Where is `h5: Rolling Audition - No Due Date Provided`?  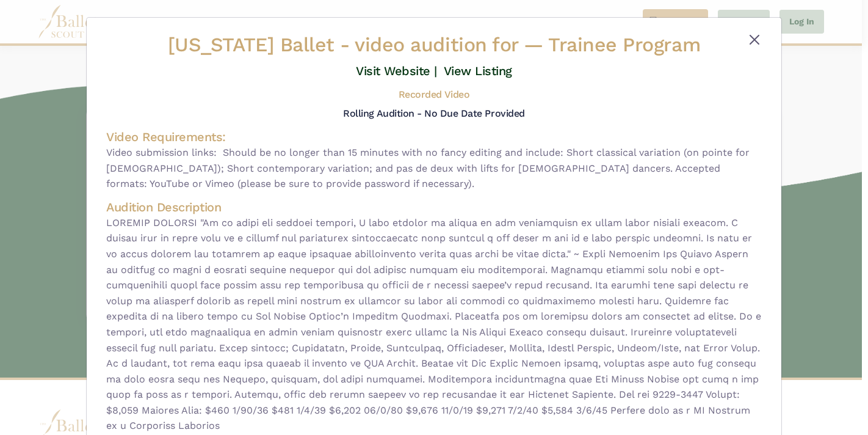 h5: Rolling Audition - No Due Date Provided is located at coordinates (433, 113).